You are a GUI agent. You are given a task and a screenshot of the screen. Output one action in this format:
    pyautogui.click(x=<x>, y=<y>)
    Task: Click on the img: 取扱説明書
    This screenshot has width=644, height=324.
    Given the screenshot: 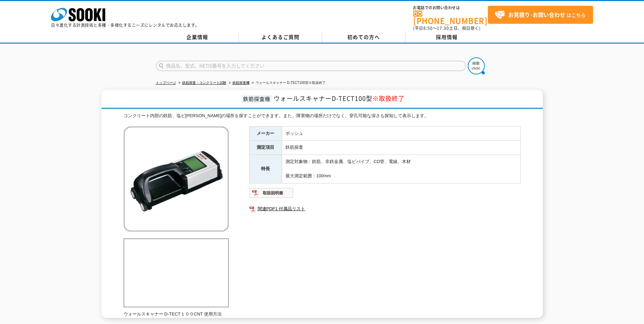 What is the action you would take?
    pyautogui.click(x=271, y=193)
    